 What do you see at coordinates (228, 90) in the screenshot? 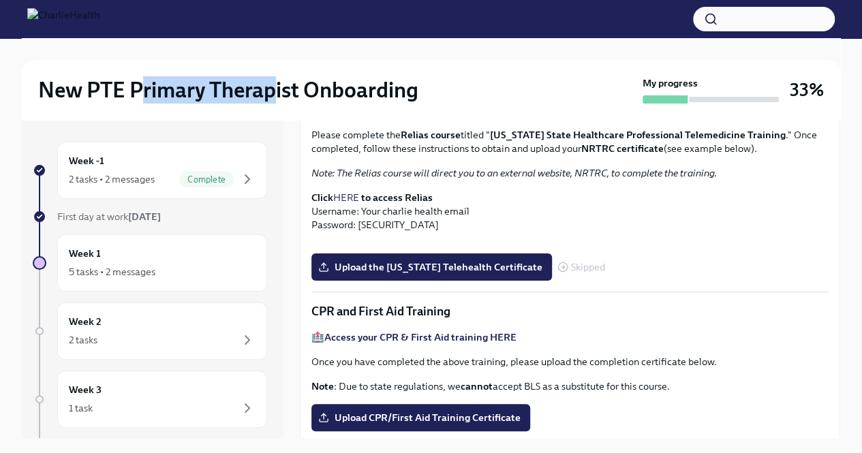
I see `h2: New PTE Primary Therapist Onboarding` at bounding box center [228, 90].